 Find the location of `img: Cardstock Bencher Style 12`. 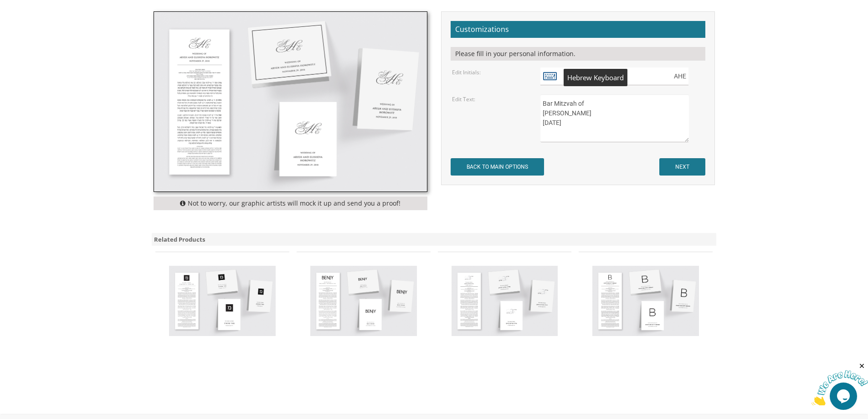

img: Cardstock Bencher Style 12 is located at coordinates (645, 301).